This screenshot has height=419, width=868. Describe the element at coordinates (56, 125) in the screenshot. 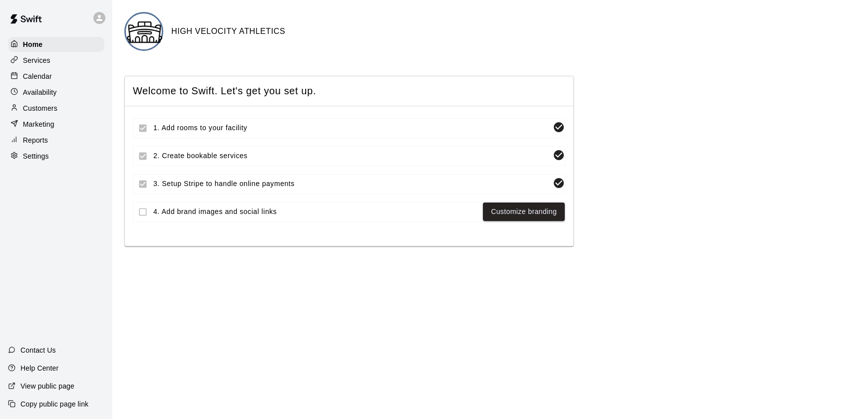

I see `a: Marketing` at that location.